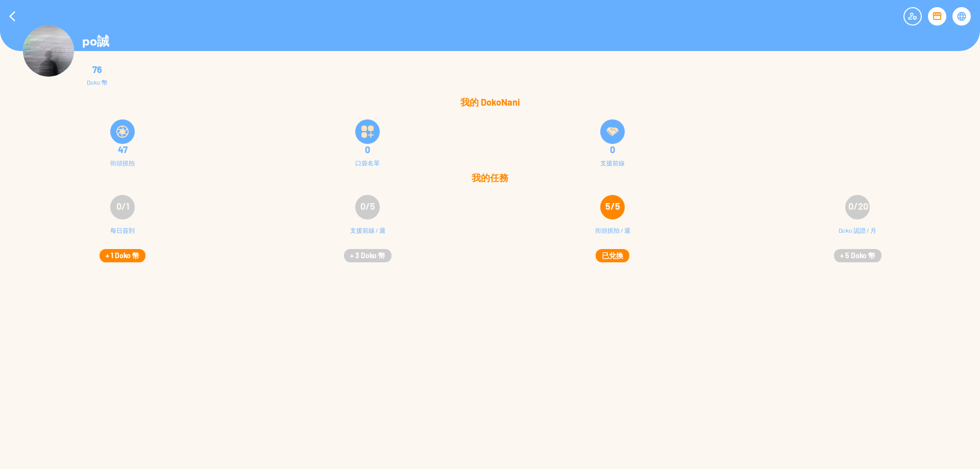 This screenshot has height=469, width=980. What do you see at coordinates (859, 206) in the screenshot?
I see `span: 0/20` at bounding box center [859, 206].